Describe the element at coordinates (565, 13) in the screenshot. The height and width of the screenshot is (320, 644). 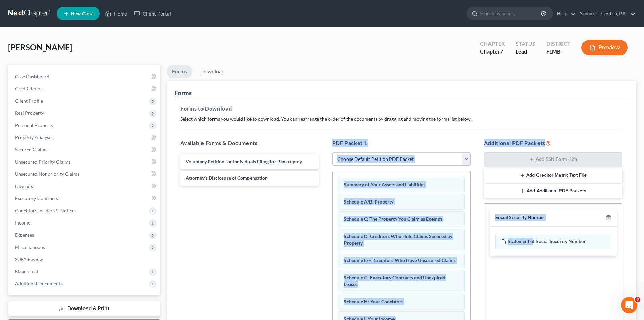
I see `a: Help` at that location.